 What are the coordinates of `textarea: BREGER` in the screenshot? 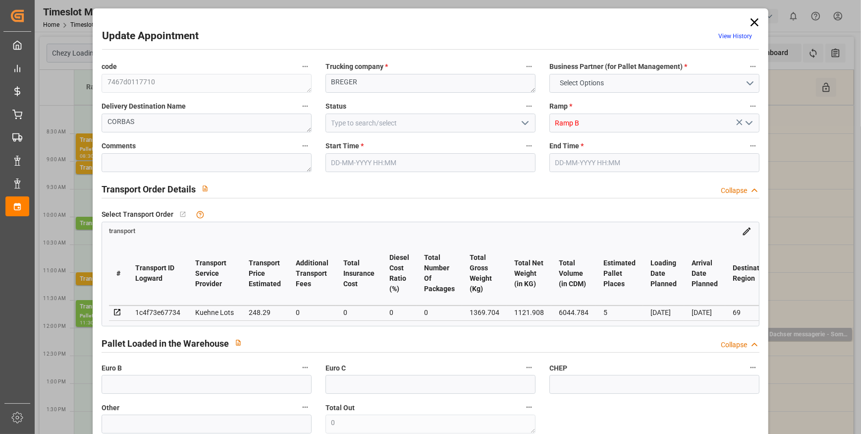 It's located at (431, 83).